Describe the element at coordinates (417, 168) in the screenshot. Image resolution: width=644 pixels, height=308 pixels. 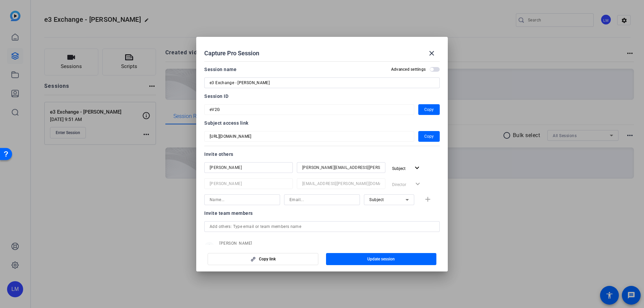
I see `mat-icon: expand_more` at that location.